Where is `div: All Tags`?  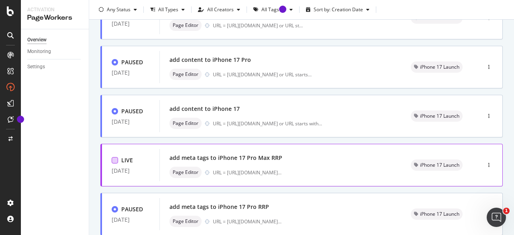
div: All Tags is located at coordinates (274, 10).